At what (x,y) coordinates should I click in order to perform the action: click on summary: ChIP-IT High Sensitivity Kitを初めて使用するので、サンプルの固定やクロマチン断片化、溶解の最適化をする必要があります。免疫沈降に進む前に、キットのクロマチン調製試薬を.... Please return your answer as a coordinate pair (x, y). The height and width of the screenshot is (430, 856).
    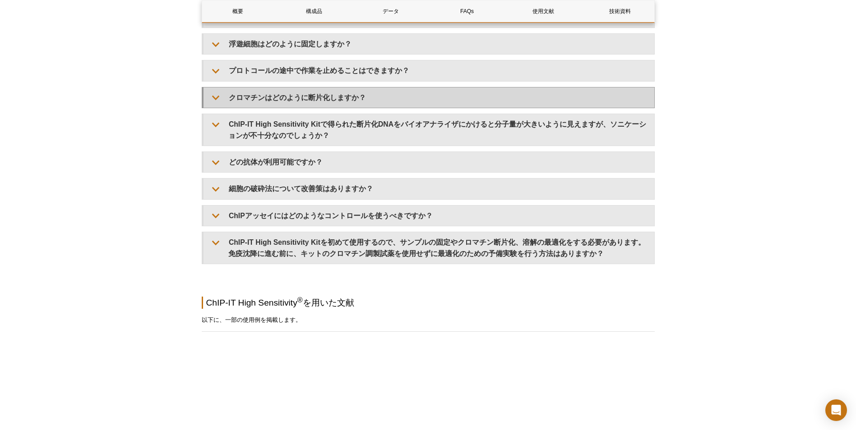
    Looking at the image, I should click on (428, 248).